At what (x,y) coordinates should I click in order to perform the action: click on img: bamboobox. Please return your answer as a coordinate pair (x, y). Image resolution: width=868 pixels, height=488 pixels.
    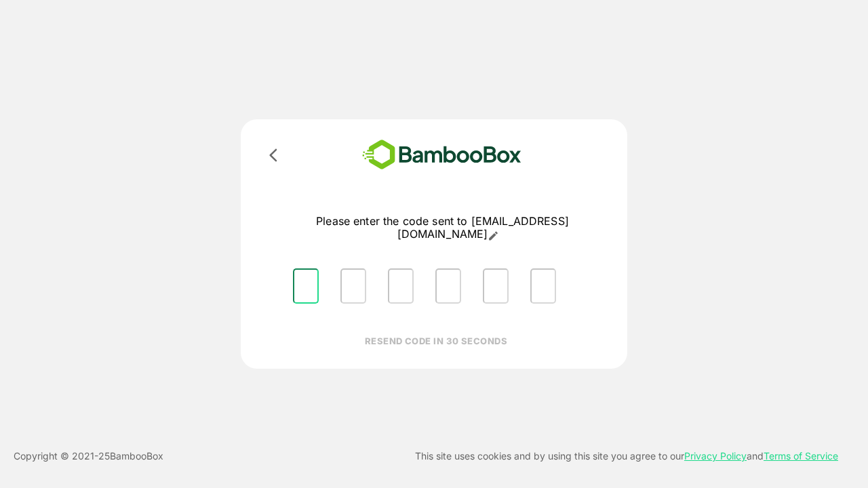
    Looking at the image, I should click on (442, 155).